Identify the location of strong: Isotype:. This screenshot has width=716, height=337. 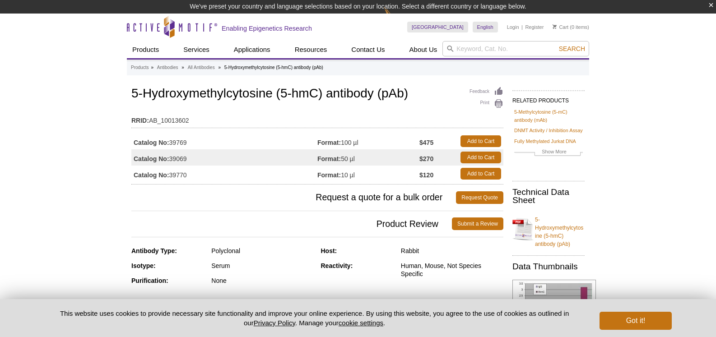
(144, 266).